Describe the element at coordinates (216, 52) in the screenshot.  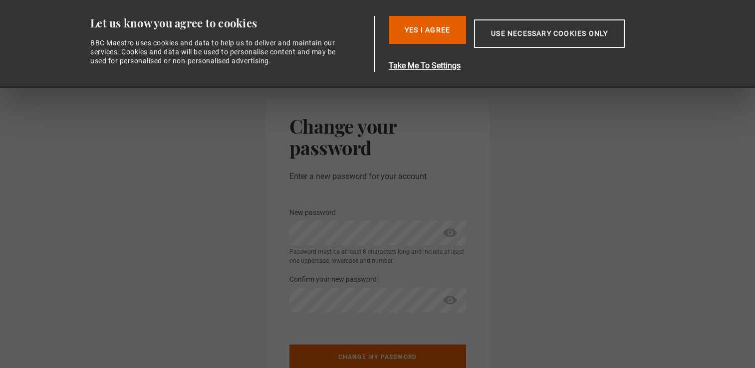
I see `div: BBC Maestro uses cookies and data to help us to deliver and maintain our services. Cookies and da...` at that location.